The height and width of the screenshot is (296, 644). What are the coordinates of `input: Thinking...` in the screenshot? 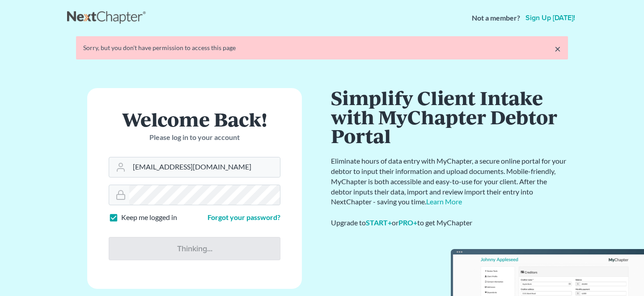 It's located at (195, 248).